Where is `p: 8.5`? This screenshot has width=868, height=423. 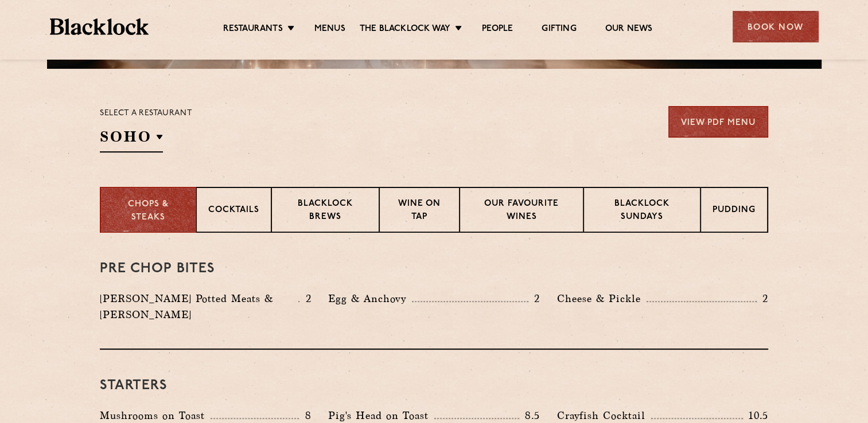 p: 8.5 is located at coordinates (529, 416).